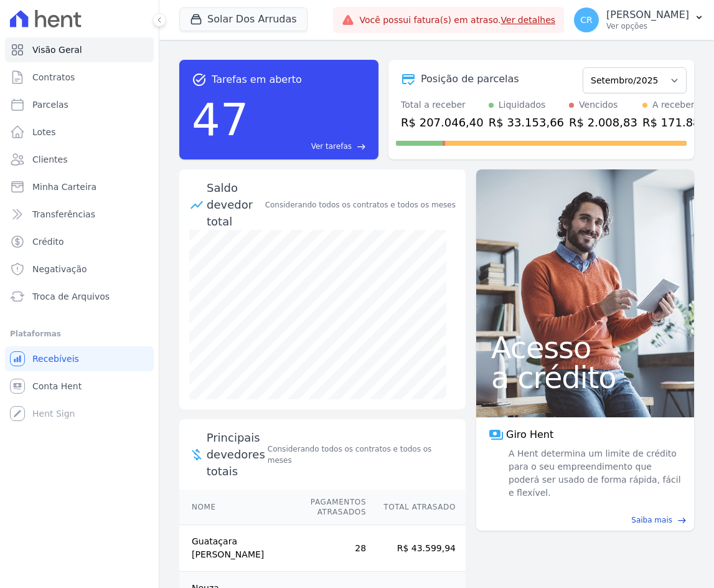  I want to click on div: Posição de parcelas, so click(470, 79).